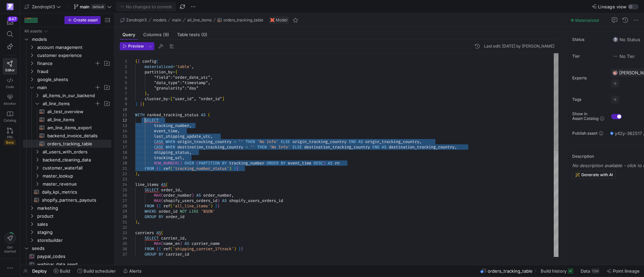  I want to click on a: paypal_codes​​​​​​, so click(67, 256).